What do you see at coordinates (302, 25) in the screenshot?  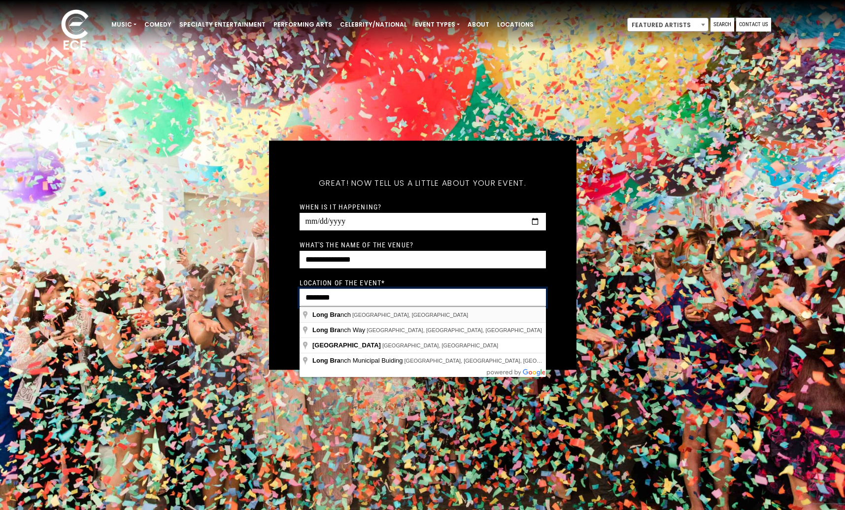 I see `a: Performing Arts` at bounding box center [302, 25].